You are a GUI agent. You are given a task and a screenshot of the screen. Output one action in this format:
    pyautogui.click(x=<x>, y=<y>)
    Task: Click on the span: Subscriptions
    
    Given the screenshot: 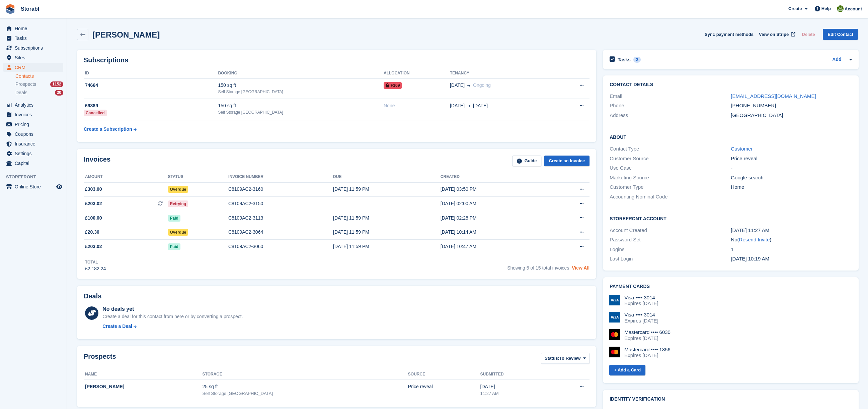 What is the action you would take?
    pyautogui.click(x=35, y=48)
    